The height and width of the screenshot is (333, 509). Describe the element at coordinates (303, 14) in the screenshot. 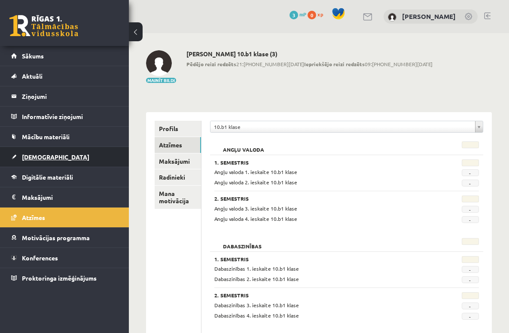

I see `span: mP` at that location.